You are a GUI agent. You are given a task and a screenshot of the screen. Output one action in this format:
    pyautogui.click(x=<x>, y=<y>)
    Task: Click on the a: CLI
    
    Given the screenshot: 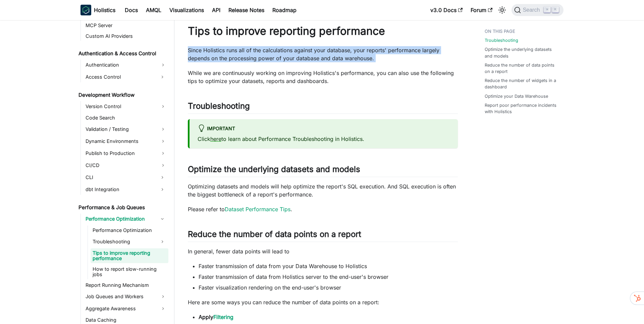 What is the action you would take?
    pyautogui.click(x=119, y=178)
    